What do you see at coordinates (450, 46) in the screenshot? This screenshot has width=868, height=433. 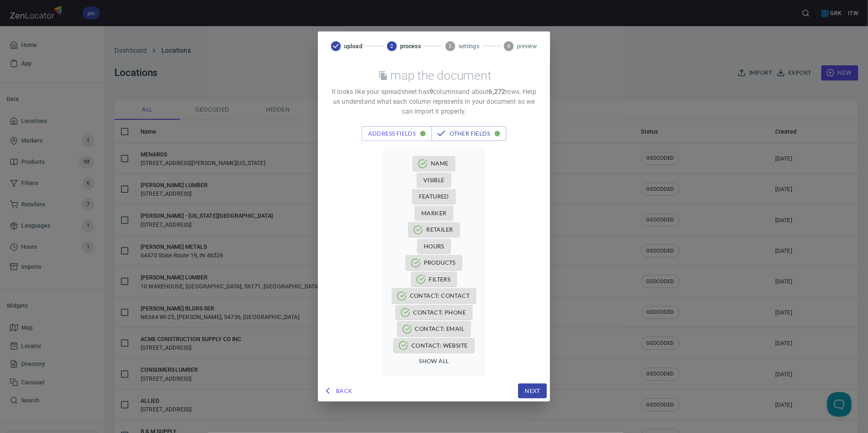 I see `text: 3` at bounding box center [450, 46].